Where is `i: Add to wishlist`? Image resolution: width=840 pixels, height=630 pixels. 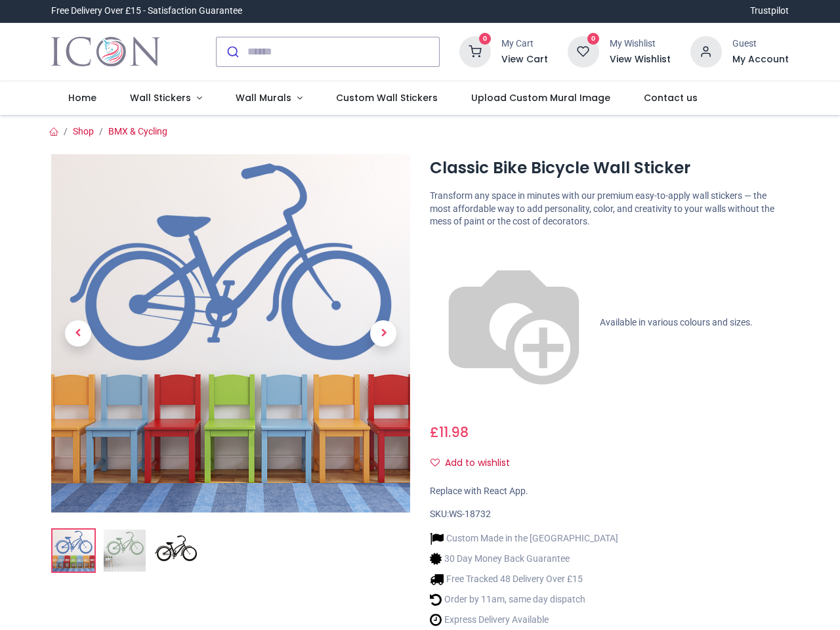
i: Add to wishlist is located at coordinates (435, 462).